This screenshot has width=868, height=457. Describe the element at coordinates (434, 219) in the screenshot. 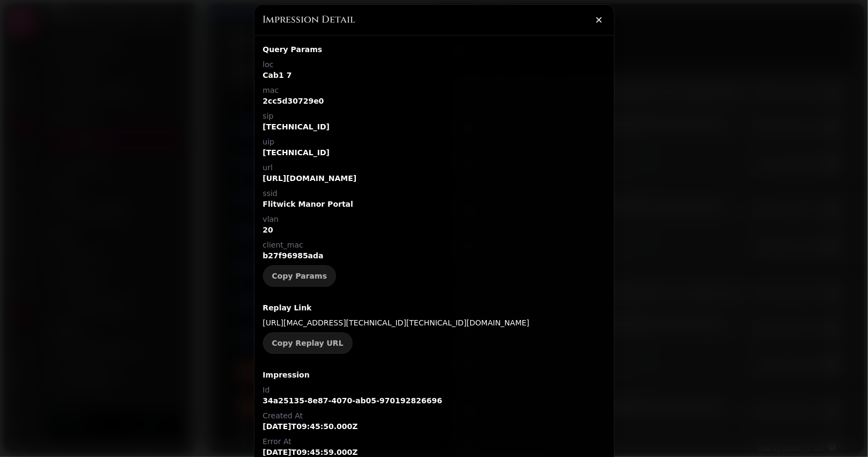

I see `p: vlan` at that location.